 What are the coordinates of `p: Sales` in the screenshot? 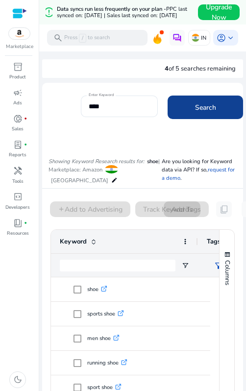 It's located at (18, 129).